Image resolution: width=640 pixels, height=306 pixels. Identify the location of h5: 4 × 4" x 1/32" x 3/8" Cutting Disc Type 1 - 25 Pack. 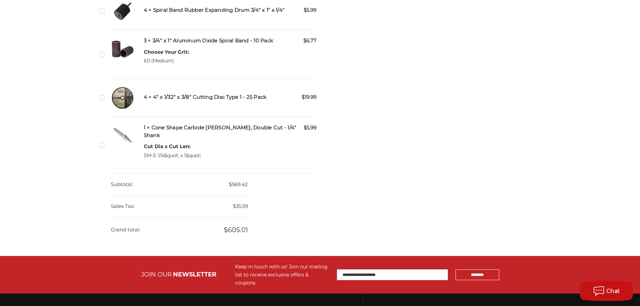
(230, 97).